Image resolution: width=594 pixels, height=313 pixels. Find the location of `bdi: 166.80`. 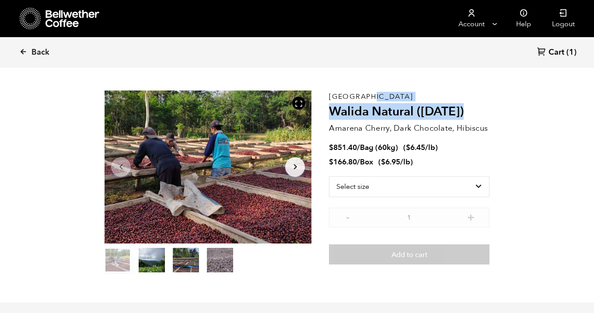

bdi: 166.80 is located at coordinates (343, 162).